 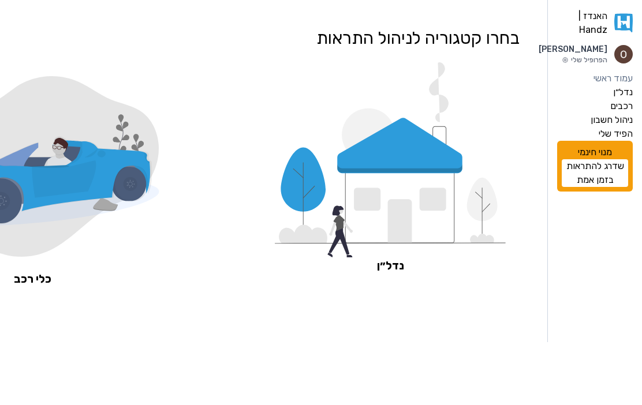 What do you see at coordinates (595, 173) in the screenshot?
I see `a: שדרג להתראות בזמן אמת` at bounding box center [595, 173].